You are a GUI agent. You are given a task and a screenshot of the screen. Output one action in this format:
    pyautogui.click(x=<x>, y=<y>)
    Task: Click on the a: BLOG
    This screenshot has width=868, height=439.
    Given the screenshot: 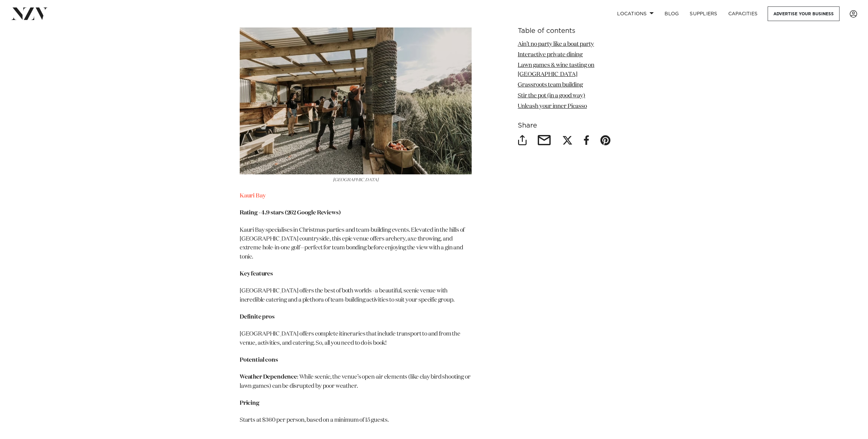 What is the action you would take?
    pyautogui.click(x=672, y=13)
    